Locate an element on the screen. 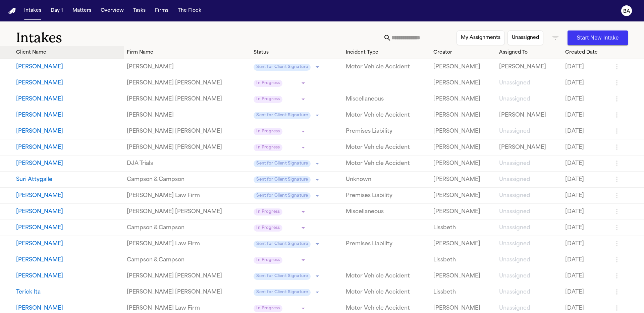 The width and height of the screenshot is (644, 313). button: View details for Maria Retegiuz is located at coordinates (69, 228).